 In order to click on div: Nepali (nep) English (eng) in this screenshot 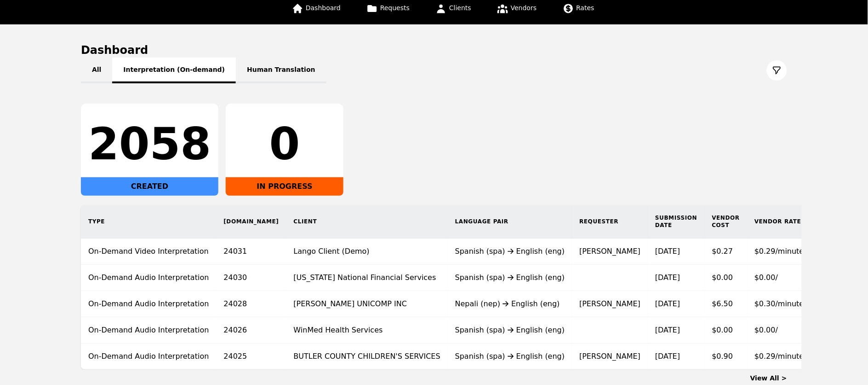, I will do `click(510, 304)`.